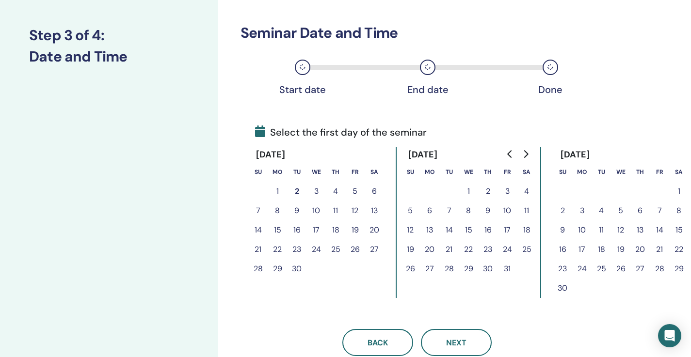 The width and height of the screenshot is (691, 357). I want to click on span: Back, so click(378, 343).